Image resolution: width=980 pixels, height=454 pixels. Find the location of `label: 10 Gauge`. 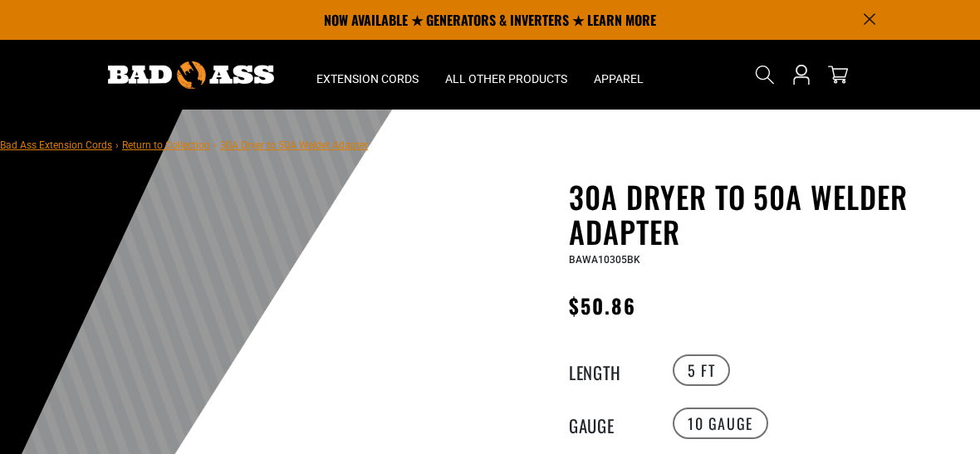

label: 10 Gauge is located at coordinates (720, 423).